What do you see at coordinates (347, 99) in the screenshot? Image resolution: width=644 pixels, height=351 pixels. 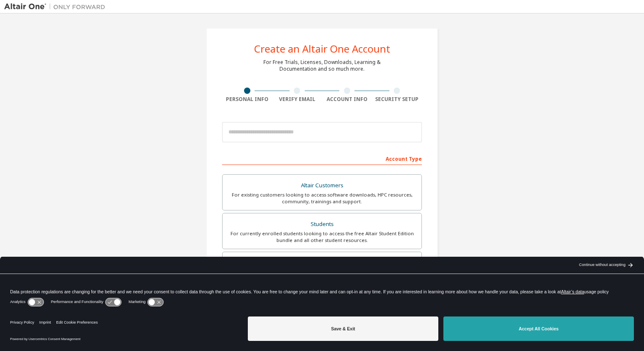 I see `div: Account Info` at bounding box center [347, 99].